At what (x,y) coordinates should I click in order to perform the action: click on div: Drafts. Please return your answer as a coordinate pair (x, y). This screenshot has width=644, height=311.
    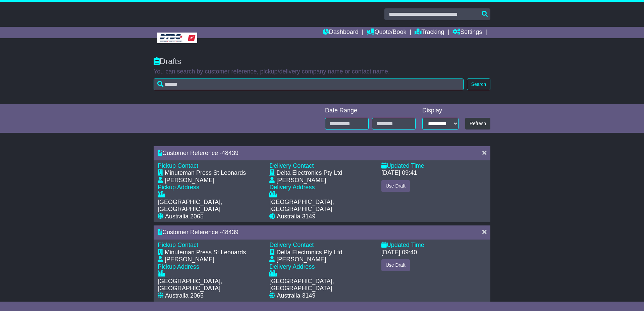
    Looking at the image, I should click on (322, 61).